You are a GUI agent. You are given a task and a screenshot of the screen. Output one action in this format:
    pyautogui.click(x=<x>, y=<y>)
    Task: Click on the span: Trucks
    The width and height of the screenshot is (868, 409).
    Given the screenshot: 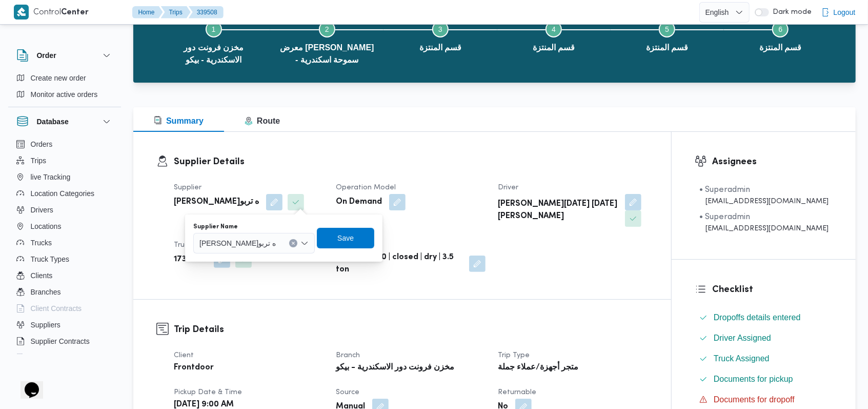 What is the action you would take?
    pyautogui.click(x=41, y=243)
    